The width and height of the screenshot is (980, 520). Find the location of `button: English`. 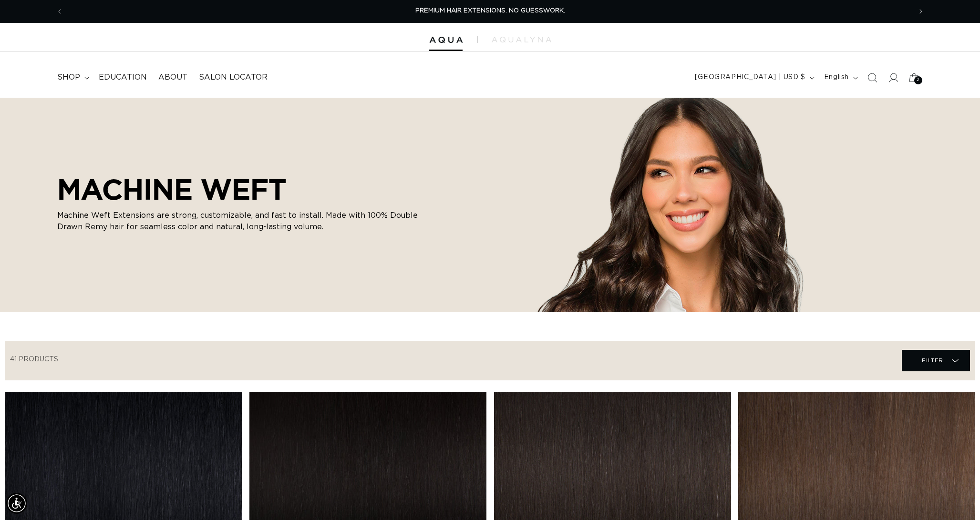

button: English is located at coordinates (840, 77).